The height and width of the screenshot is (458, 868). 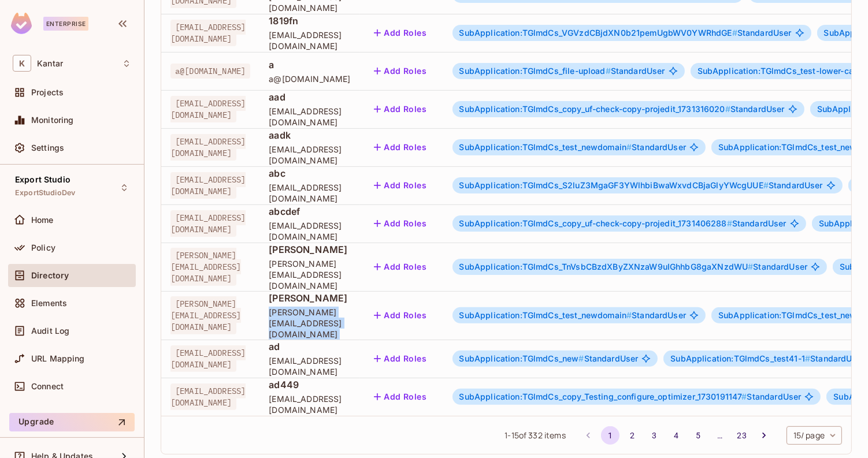 I want to click on span: Settings, so click(x=47, y=148).